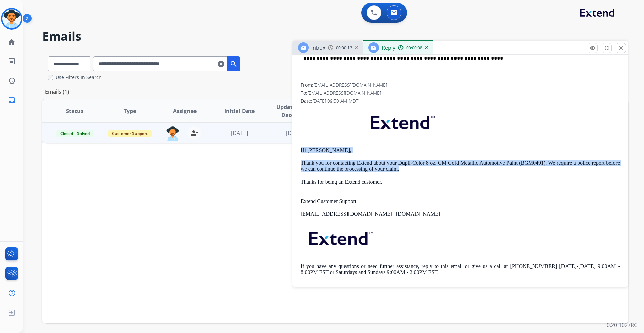 The width and height of the screenshot is (644, 333). I want to click on p: If you have any questions or need further assistance, reply to this email or give us a call at [P..., so click(460, 269).